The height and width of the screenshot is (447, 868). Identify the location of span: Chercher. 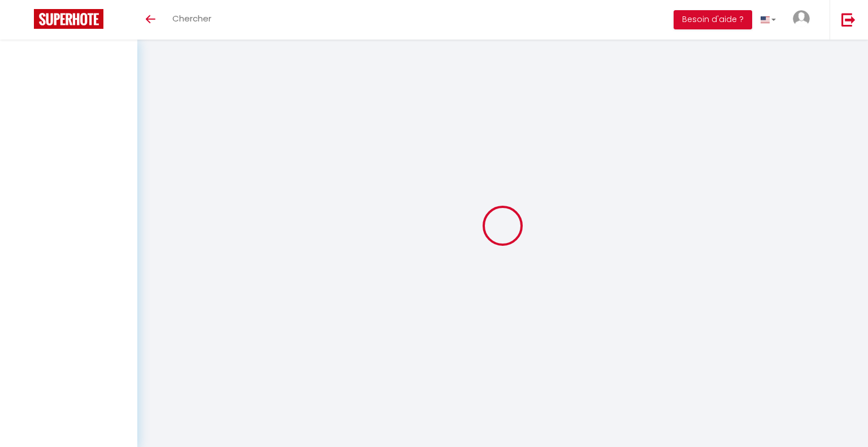
(192, 18).